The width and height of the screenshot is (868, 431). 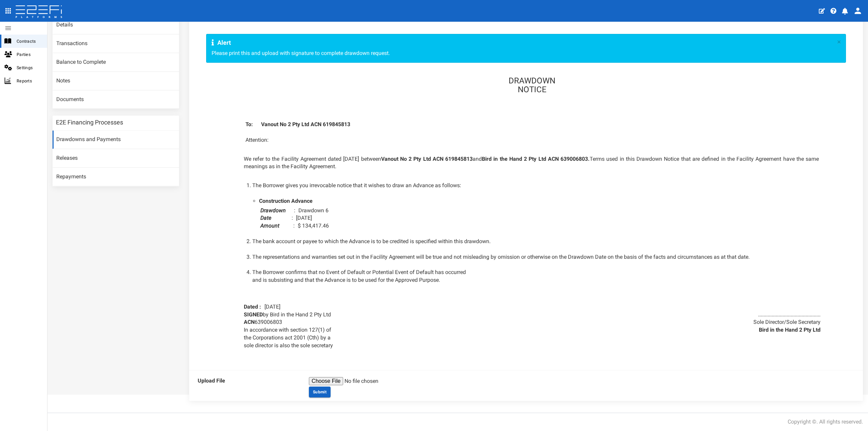 I want to click on a: Notes, so click(x=116, y=81).